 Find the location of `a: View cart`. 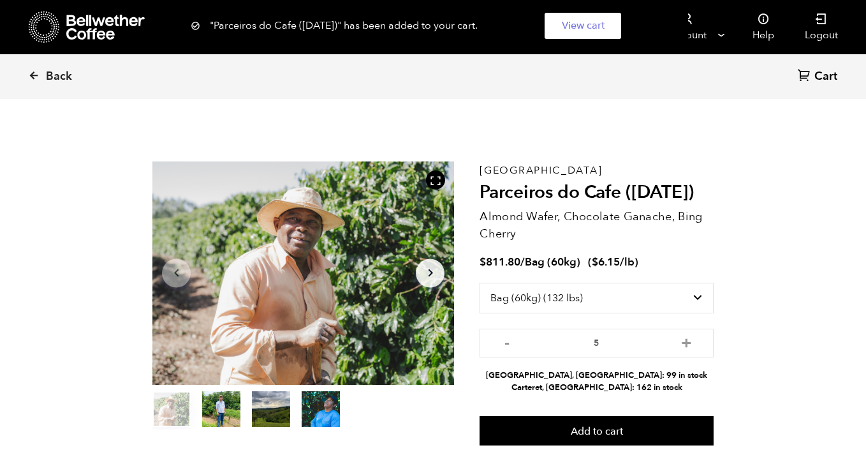

a: View cart is located at coordinates (583, 26).